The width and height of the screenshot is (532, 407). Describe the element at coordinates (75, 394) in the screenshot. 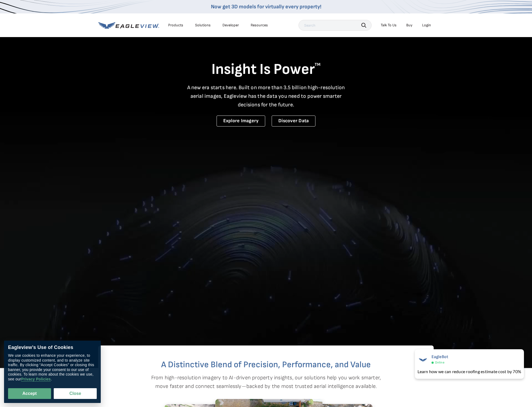

I see `button: Close` at that location.